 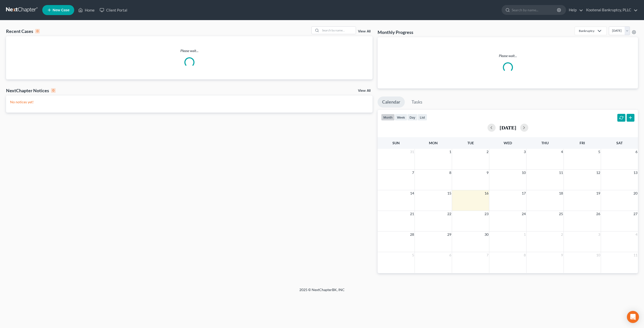 I want to click on p: No notices yet!, so click(x=189, y=102).